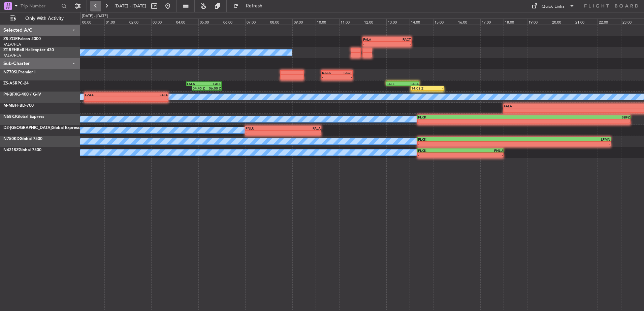 The image size is (644, 311). Describe the element at coordinates (328, 21) in the screenshot. I see `div: 10:00` at that location.